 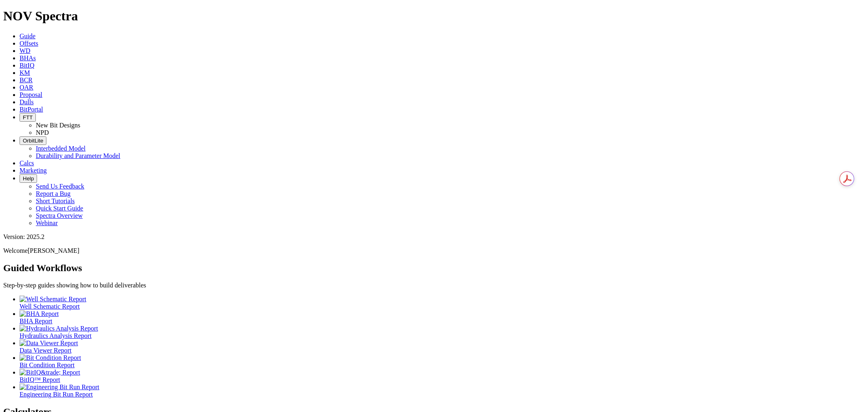 I want to click on a: Hydraulics Analysis Report Hydraulics Analysis Report, so click(x=442, y=332).